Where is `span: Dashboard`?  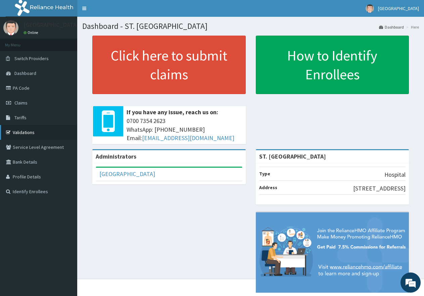 span: Dashboard is located at coordinates (25, 73).